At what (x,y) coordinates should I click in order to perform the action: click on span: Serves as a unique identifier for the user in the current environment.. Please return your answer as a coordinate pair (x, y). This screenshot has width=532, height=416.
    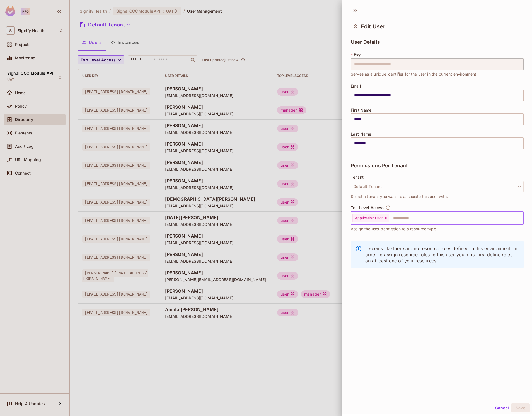
    Looking at the image, I should click on (414, 74).